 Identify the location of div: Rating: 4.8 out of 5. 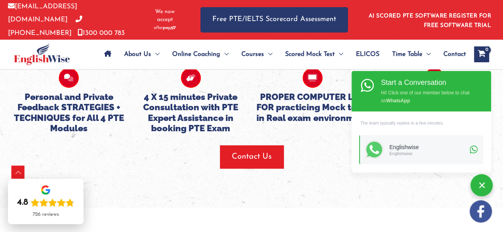
(46, 203).